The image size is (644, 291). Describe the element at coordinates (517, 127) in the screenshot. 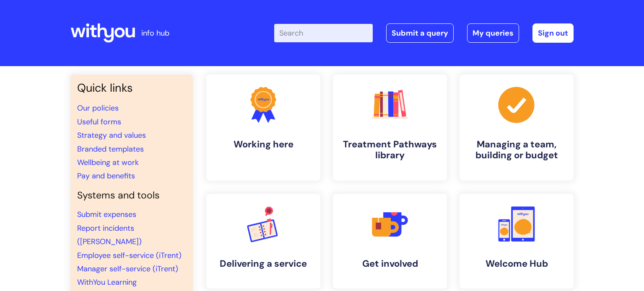

I see `a: Managing a team, building or budget` at that location.